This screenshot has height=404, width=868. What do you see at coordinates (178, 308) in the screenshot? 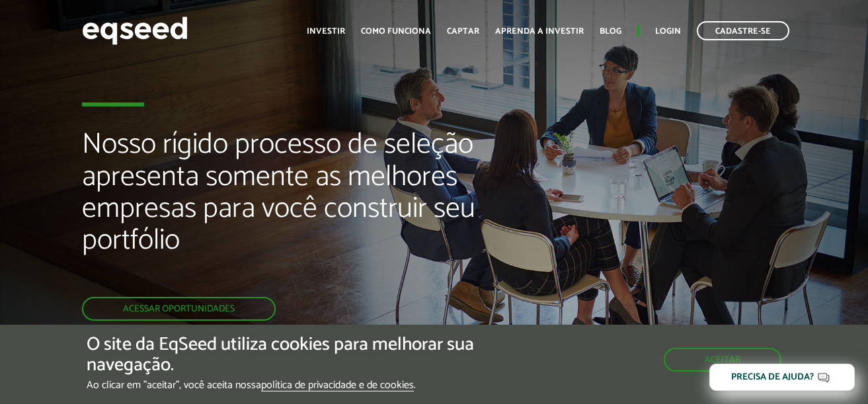
I see `a: Acessar oportunidades` at bounding box center [178, 308].